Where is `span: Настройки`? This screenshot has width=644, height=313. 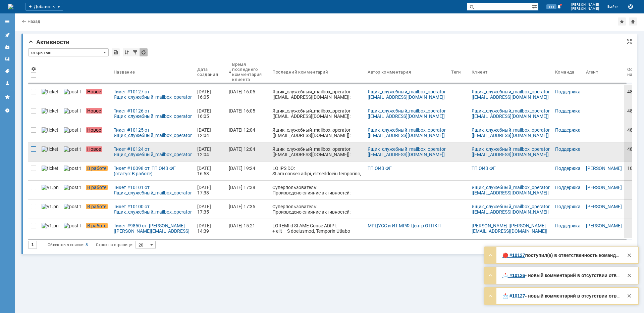
span: Настройки is located at coordinates (33, 68).